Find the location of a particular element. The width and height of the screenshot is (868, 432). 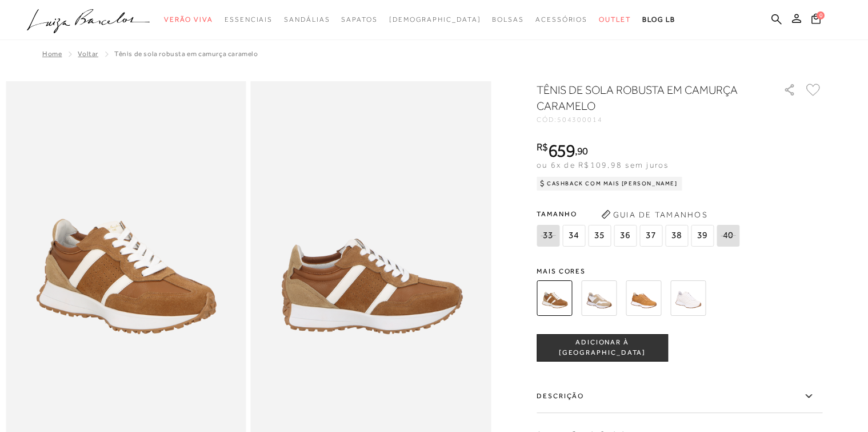

span: Acessórios is located at coordinates (562, 19).